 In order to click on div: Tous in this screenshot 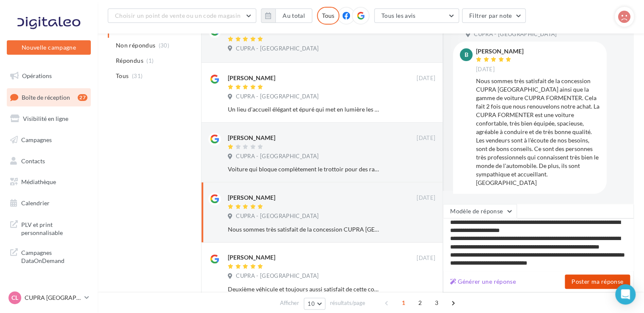, I will do `click(328, 16)`.